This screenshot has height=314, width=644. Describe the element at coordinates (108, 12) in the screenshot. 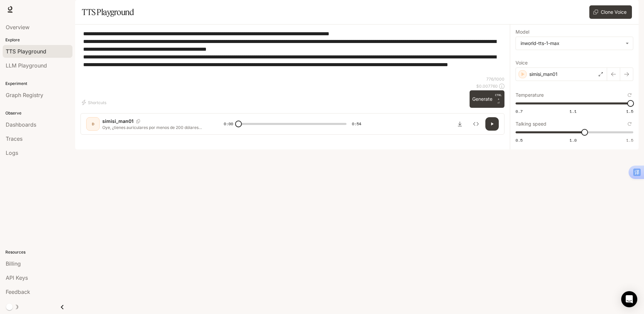

I see `h1: TTS Playground` at that location.